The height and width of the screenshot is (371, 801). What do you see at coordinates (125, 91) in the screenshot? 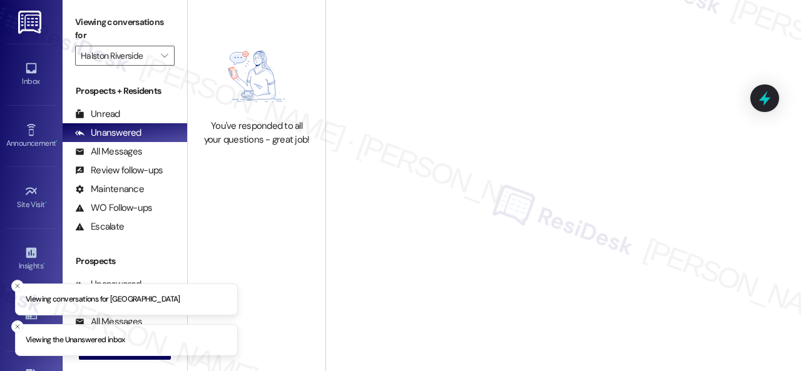
I see `div: Prospects + Residents` at bounding box center [125, 91].